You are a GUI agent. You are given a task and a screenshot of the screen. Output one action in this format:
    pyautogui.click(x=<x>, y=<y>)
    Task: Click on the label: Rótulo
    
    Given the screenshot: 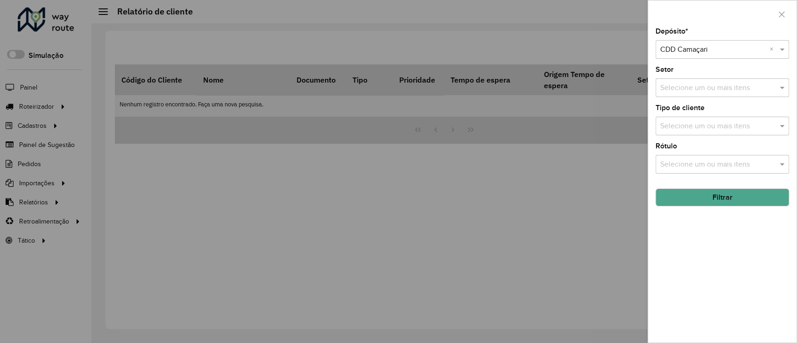 What is the action you would take?
    pyautogui.click(x=666, y=146)
    